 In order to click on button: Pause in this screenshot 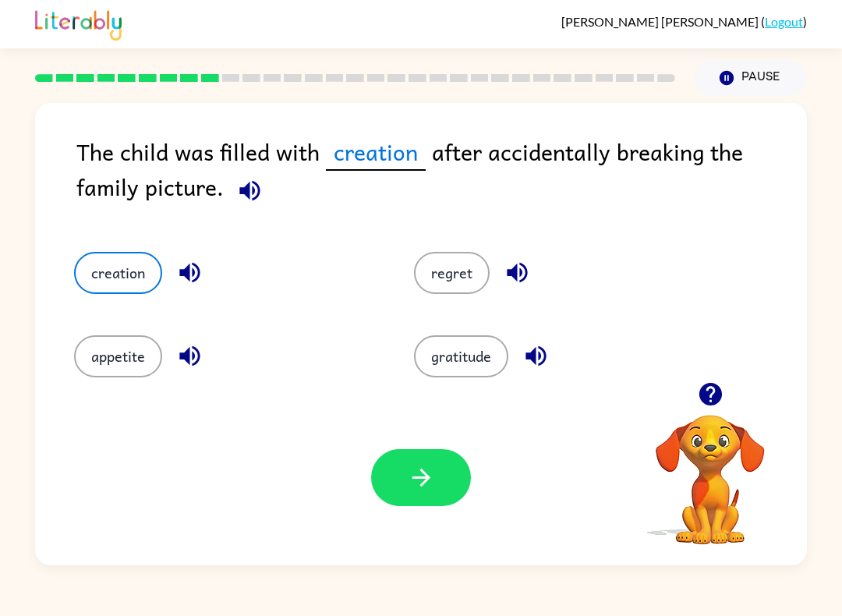, I will do `click(750, 78)`.